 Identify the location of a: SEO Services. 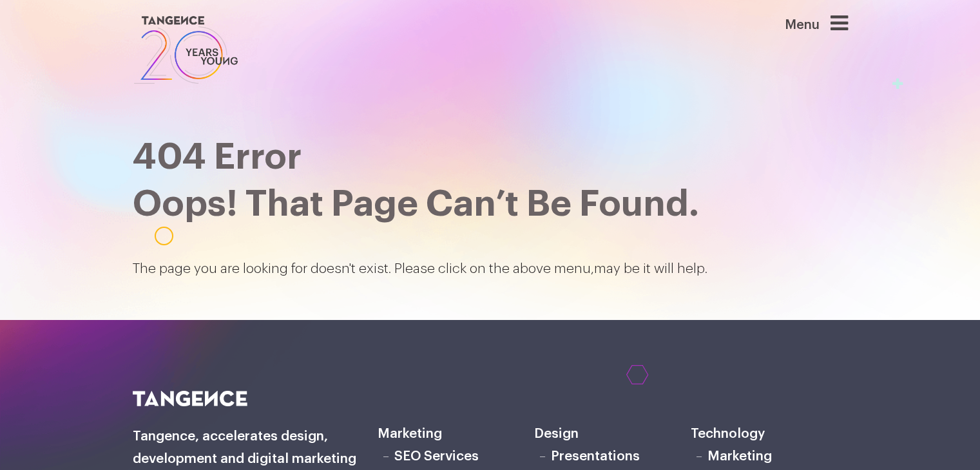
(436, 456).